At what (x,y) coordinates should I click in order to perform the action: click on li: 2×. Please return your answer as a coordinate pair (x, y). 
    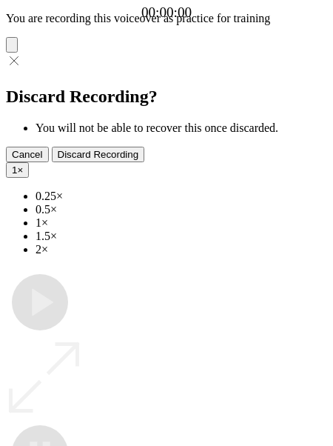
    Looking at the image, I should click on (181, 249).